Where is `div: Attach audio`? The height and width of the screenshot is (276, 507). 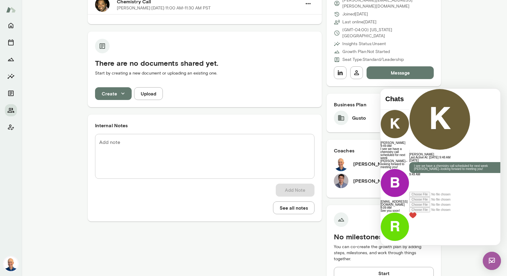 div: Attach audio is located at coordinates (84, 111).